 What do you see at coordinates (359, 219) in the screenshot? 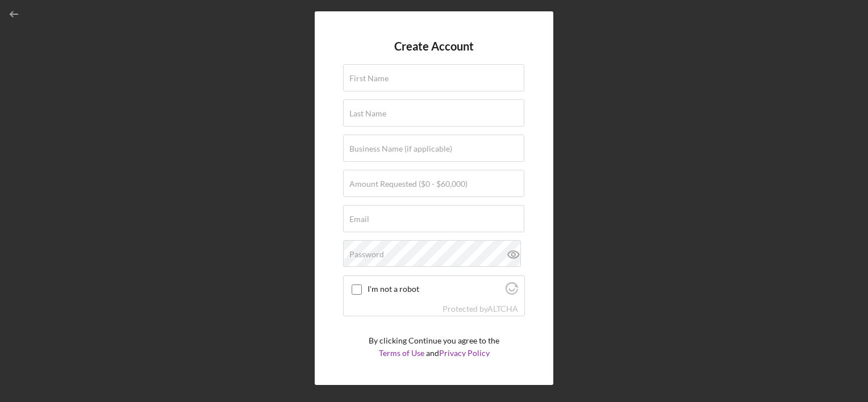
I see `label: Email` at bounding box center [359, 219].